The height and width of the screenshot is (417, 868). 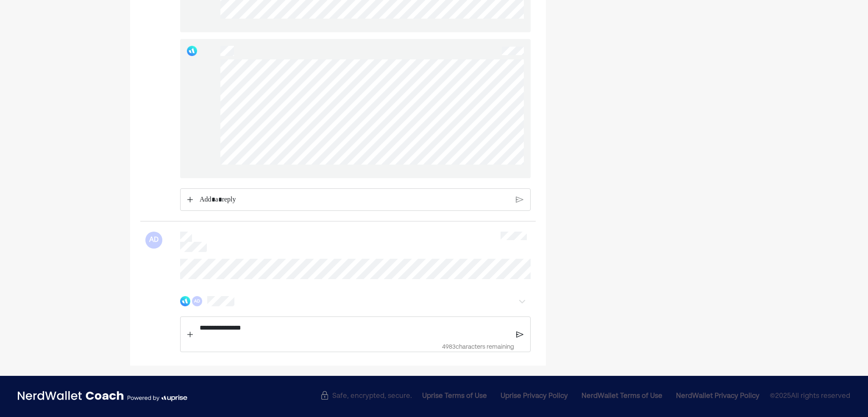 What do you see at coordinates (622, 396) in the screenshot?
I see `div: NerdWallet Terms of Use` at bounding box center [622, 396].